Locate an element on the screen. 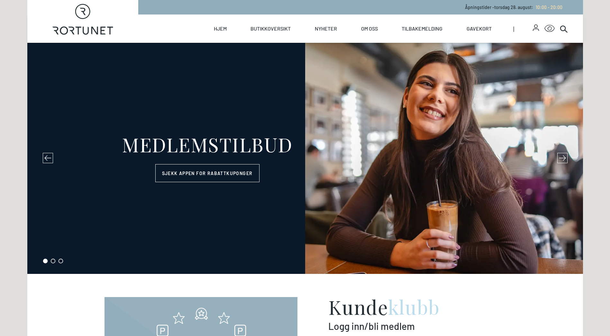 The image size is (610, 336). p: Åpningstider - torsdag 28. august : is located at coordinates (514, 7).